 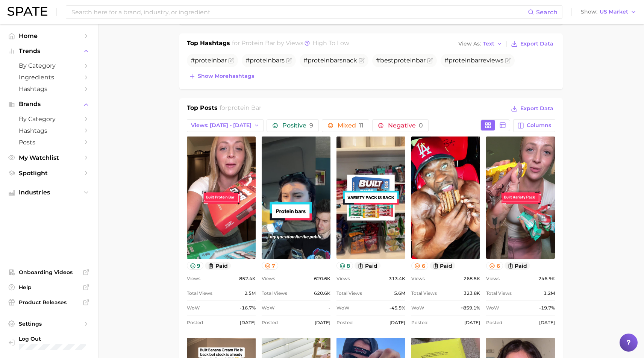 I want to click on h2: for, so click(x=240, y=109).